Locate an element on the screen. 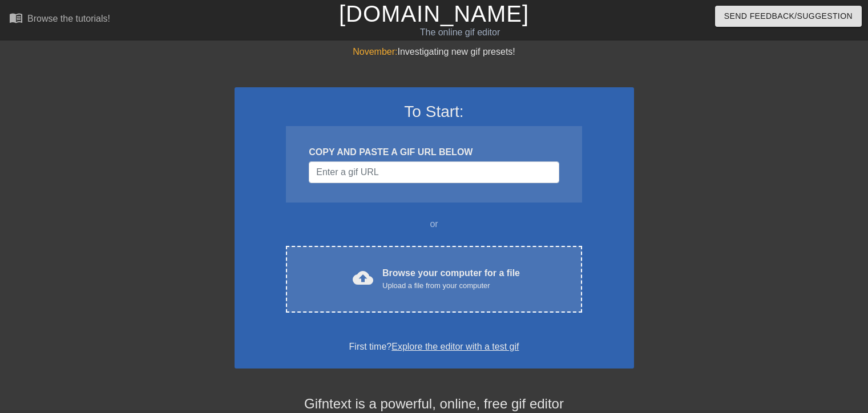 The width and height of the screenshot is (868, 413). a: Explore the editor with a test gif is located at coordinates (455, 346).